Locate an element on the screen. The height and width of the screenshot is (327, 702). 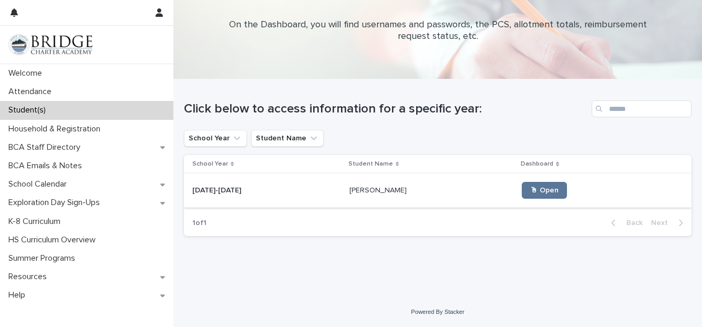
p: HS Curriculum Overview is located at coordinates (54, 239).